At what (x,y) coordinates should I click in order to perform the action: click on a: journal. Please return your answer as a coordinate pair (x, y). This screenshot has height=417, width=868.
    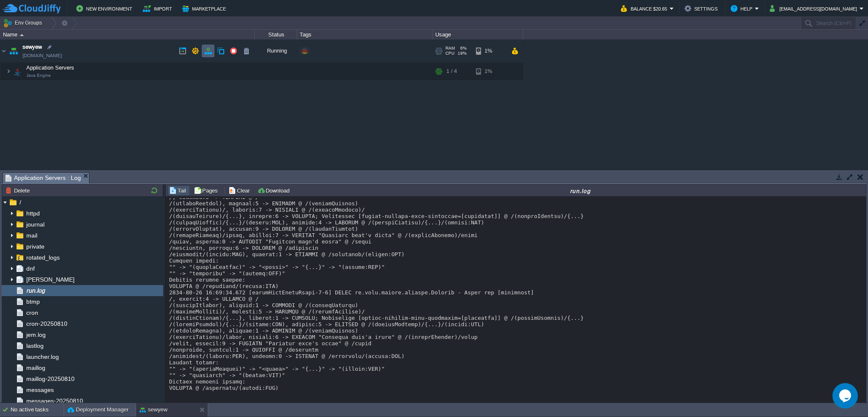
    Looking at the image, I should click on (35, 224).